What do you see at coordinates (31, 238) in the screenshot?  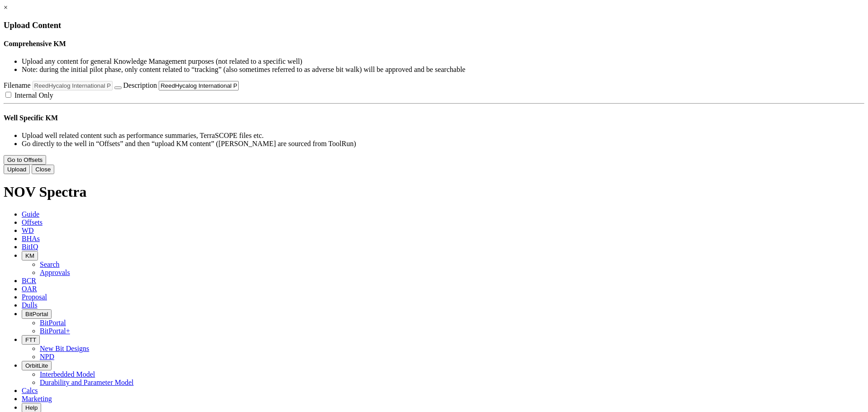 I see `span: BHAs` at bounding box center [31, 238].